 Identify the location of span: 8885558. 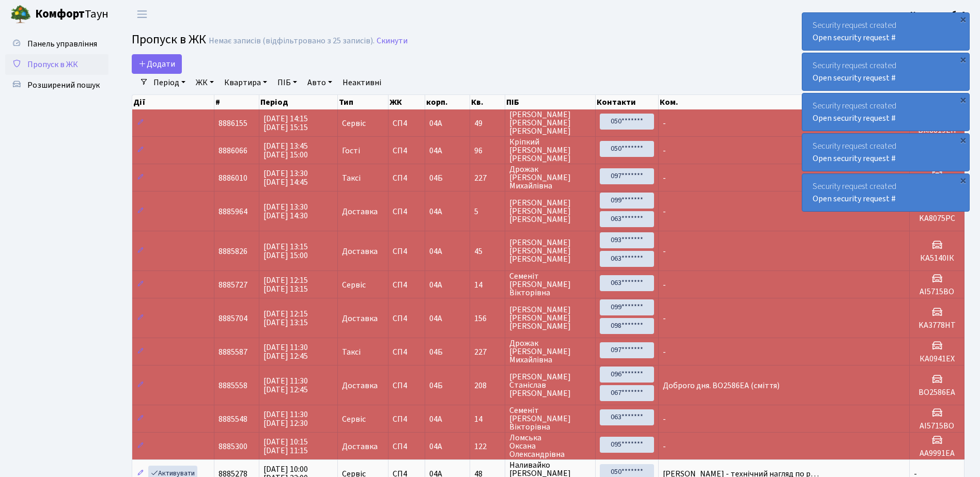
(233, 386).